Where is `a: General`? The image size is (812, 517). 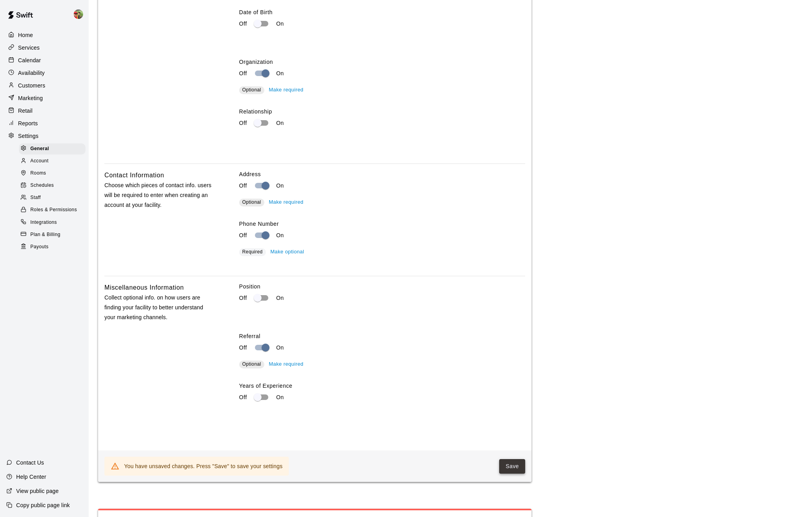 a: General is located at coordinates (53, 149).